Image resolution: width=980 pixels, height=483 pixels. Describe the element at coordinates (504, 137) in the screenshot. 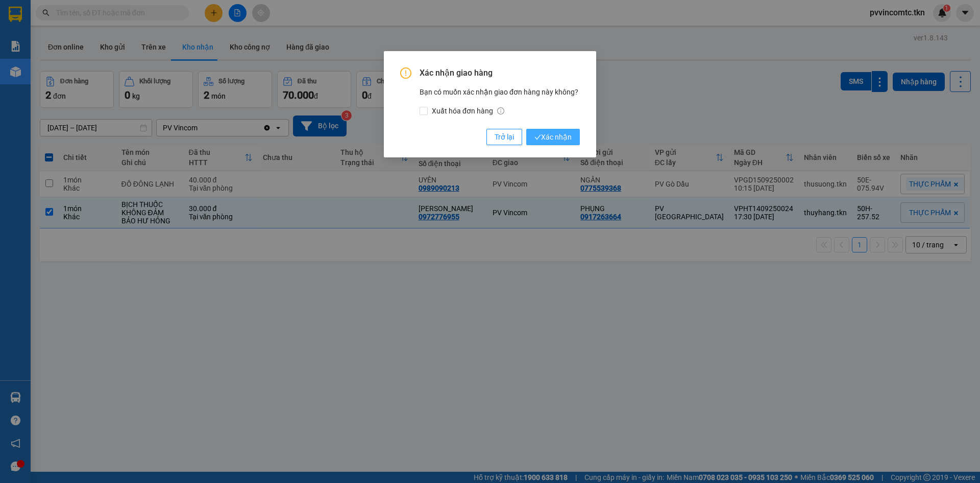

I see `button: Trở lại` at that location.